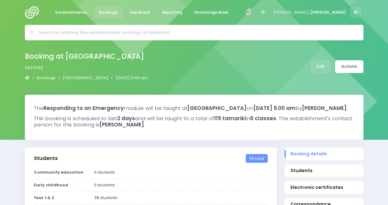  I want to click on a: Feedback, so click(140, 12).